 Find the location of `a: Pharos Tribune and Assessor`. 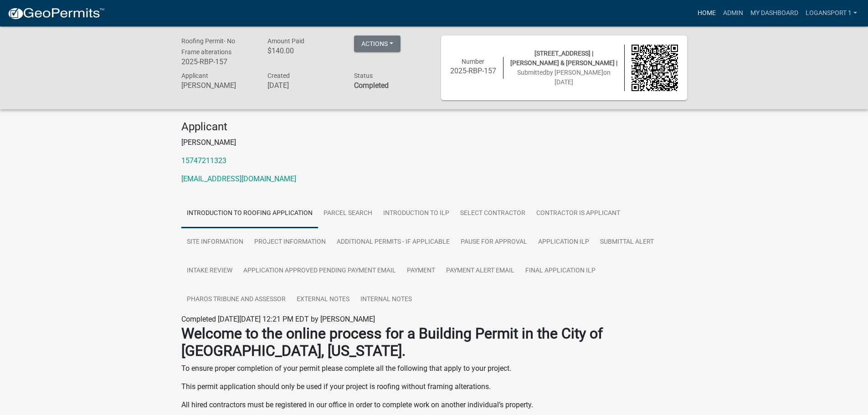

a: Pharos Tribune and Assessor is located at coordinates (236, 300).